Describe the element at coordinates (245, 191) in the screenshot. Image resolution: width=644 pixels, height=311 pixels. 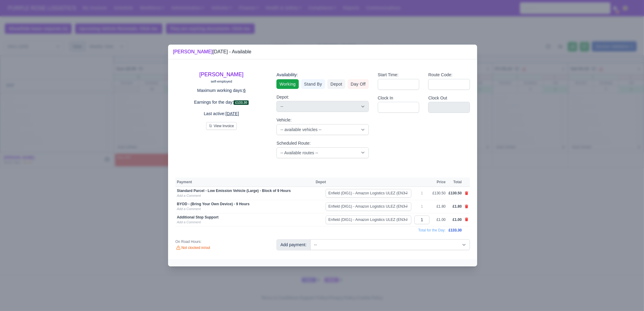
I see `div: Standard Parcel - Low Emission Vehicle (Large) - Block of 9 Hours` at that location.